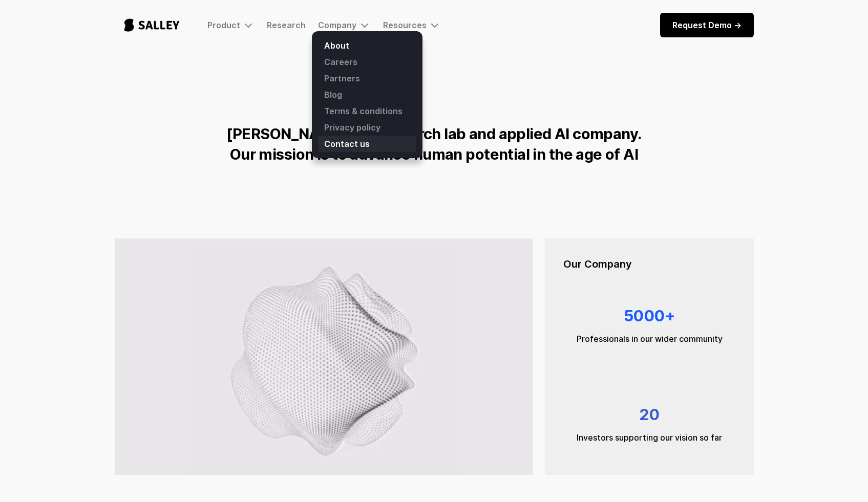  What do you see at coordinates (367, 111) in the screenshot?
I see `a: Terms & conditions` at bounding box center [367, 111].